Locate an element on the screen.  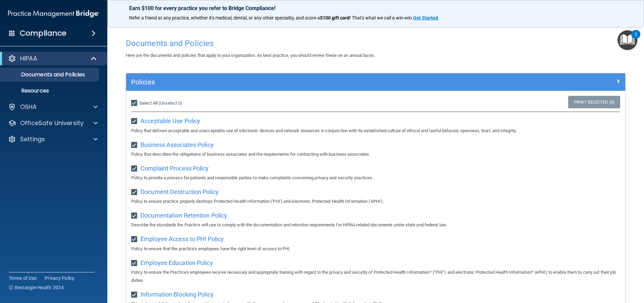
p: Policy that describes the obligations of business associates and the requirements for contracting... is located at coordinates (376, 154).